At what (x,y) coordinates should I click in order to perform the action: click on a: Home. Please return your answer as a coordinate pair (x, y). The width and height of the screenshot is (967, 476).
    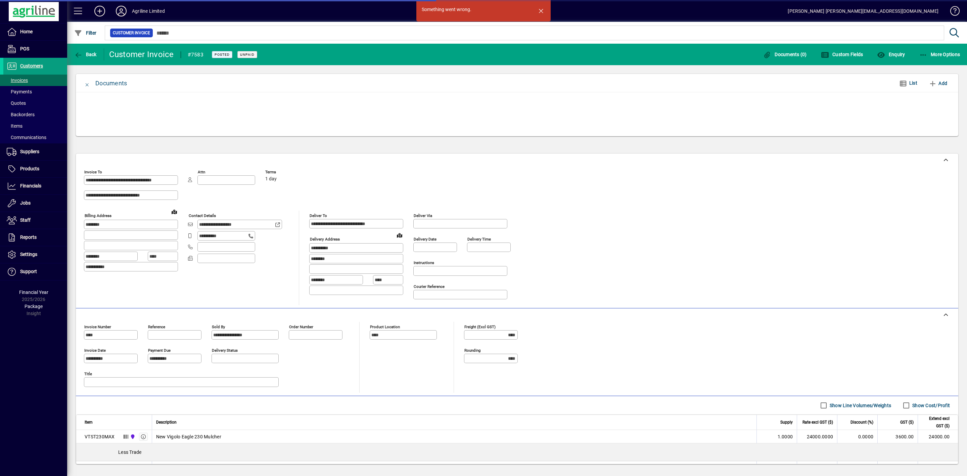
    Looking at the image, I should click on (35, 32).